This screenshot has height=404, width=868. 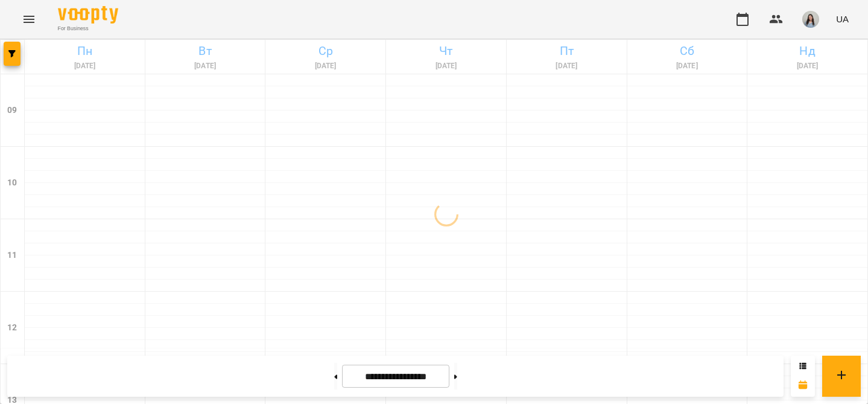 What do you see at coordinates (807, 51) in the screenshot?
I see `h6: Нд` at bounding box center [807, 51].